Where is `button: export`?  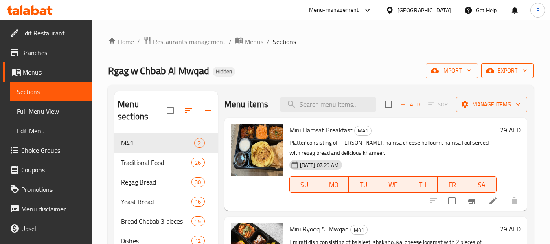
button: export is located at coordinates (507, 70).